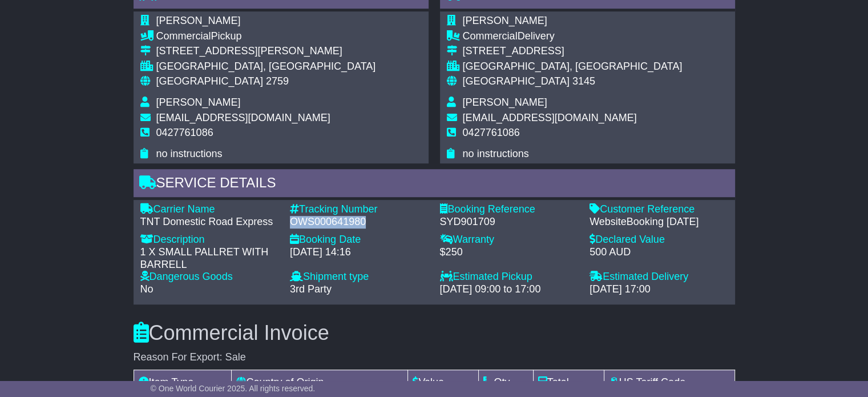  Describe the element at coordinates (210, 258) in the screenshot. I see `div: 1 X SMALL PALLRET WITH BARRELL` at that location.